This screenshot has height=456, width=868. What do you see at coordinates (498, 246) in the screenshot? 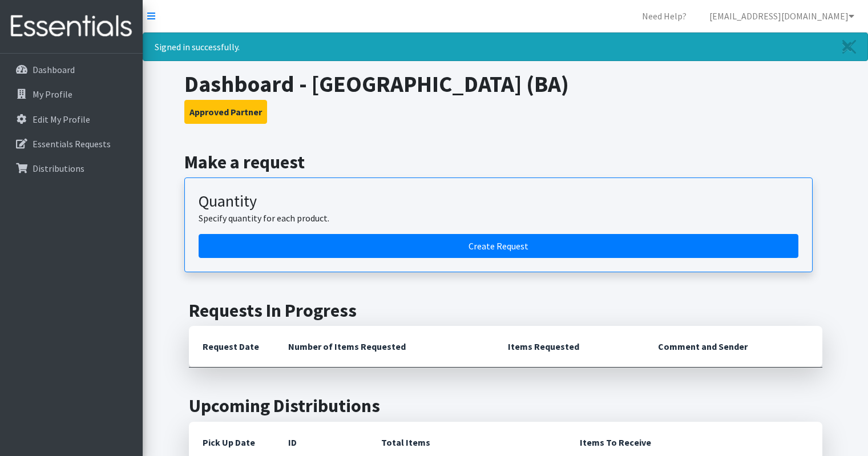
I see `a: Create a request by quantity` at bounding box center [498, 246].